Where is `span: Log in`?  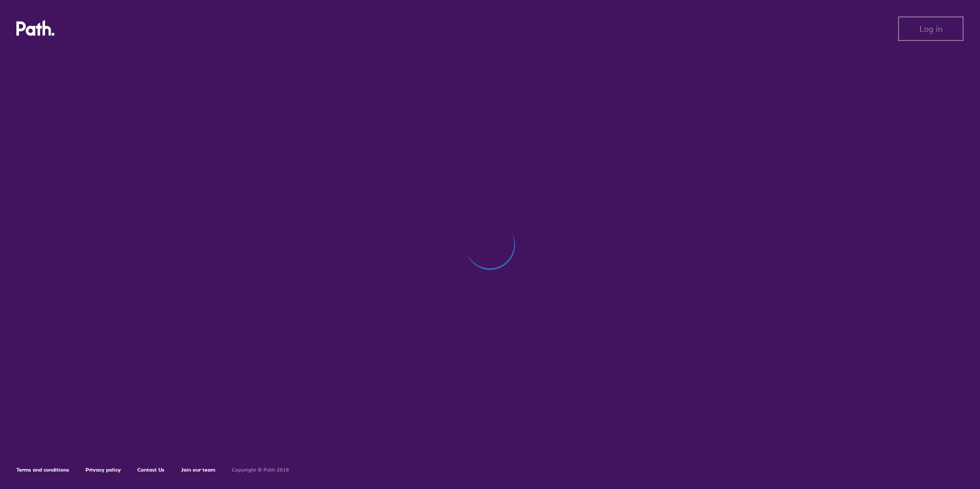 span: Log in is located at coordinates (931, 29).